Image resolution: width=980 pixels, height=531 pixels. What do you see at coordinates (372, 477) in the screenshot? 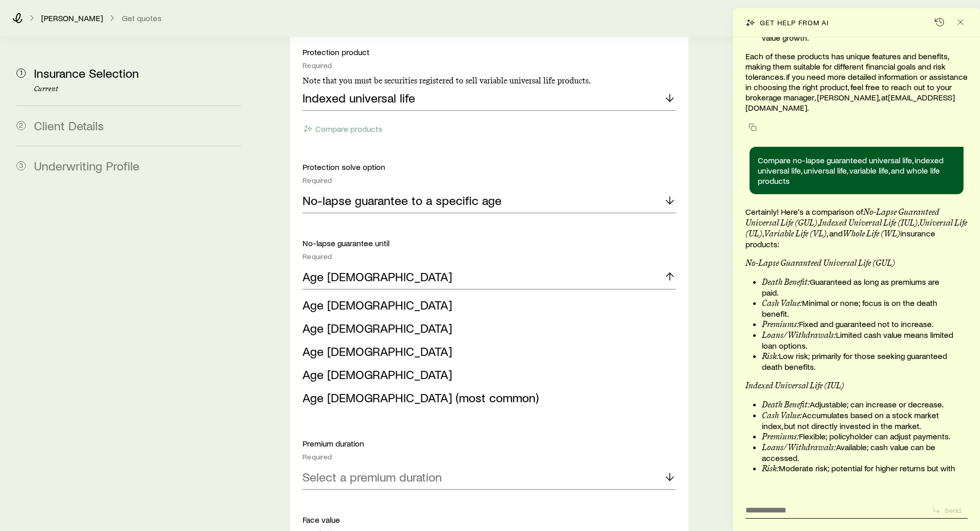
I see `p: Select a premium duration` at bounding box center [372, 477].